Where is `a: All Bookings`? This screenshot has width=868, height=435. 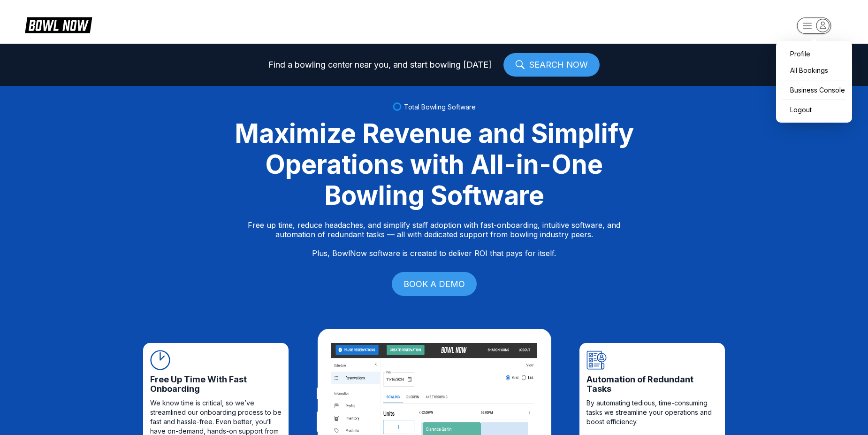 a: All Bookings is located at coordinates (814, 70).